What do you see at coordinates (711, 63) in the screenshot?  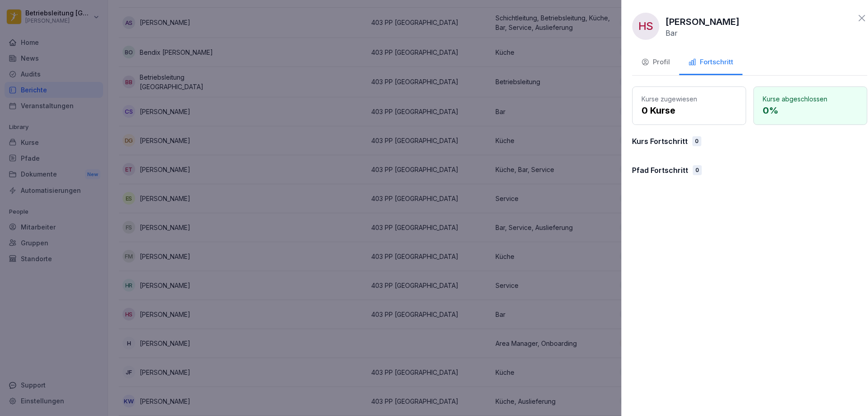 I see `button: Fortschritt` at bounding box center [711, 63].